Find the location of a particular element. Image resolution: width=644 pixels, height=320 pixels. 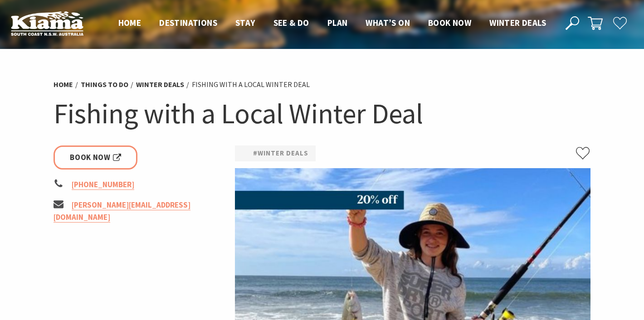

li: Fishing with a Local Winter Deal is located at coordinates (251, 85).